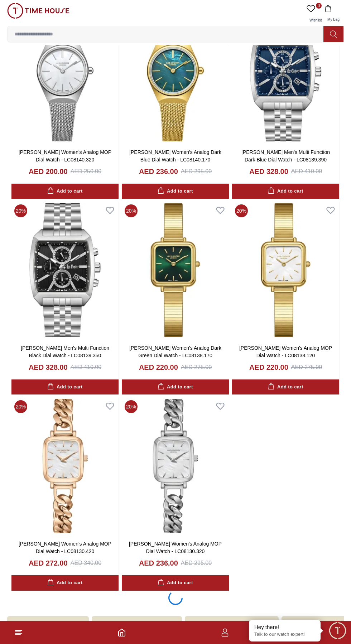 The height and width of the screenshot is (644, 351). What do you see at coordinates (86, 563) in the screenshot?
I see `div: AED 340.00` at bounding box center [86, 563].